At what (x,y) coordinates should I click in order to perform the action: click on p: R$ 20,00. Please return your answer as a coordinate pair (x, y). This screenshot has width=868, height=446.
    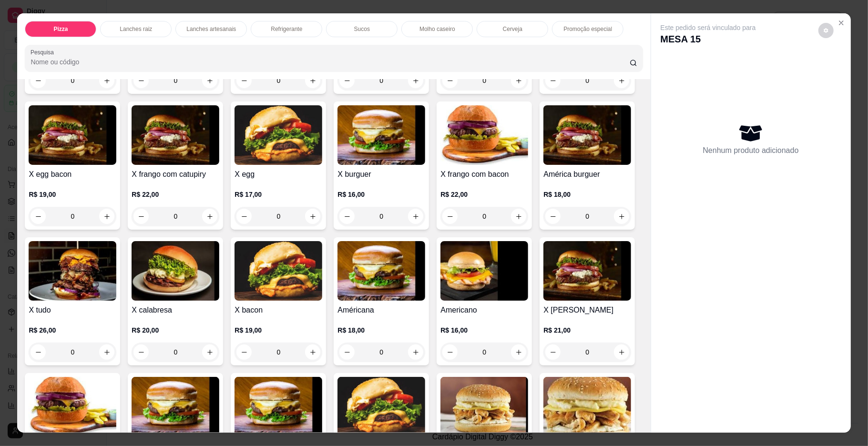
    Looking at the image, I should click on (175, 330).